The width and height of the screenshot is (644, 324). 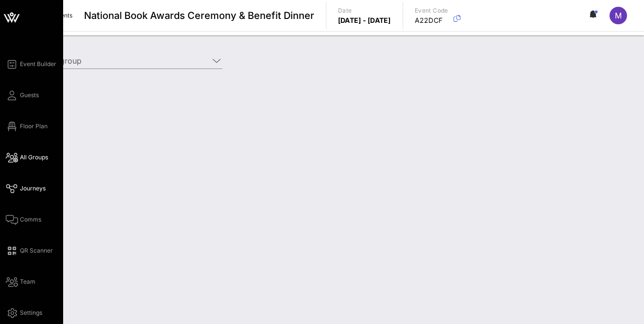 I want to click on p: Date, so click(x=364, y=11).